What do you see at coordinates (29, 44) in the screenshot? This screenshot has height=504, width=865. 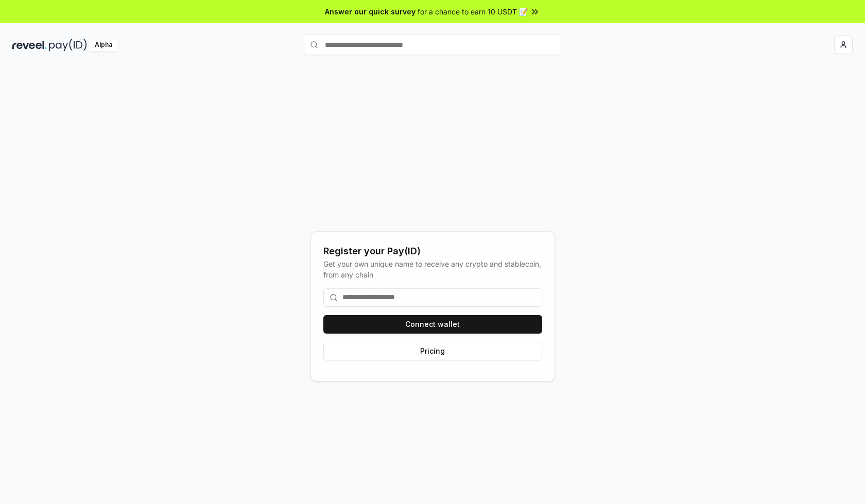 I see `img: reveel_dark` at bounding box center [29, 44].